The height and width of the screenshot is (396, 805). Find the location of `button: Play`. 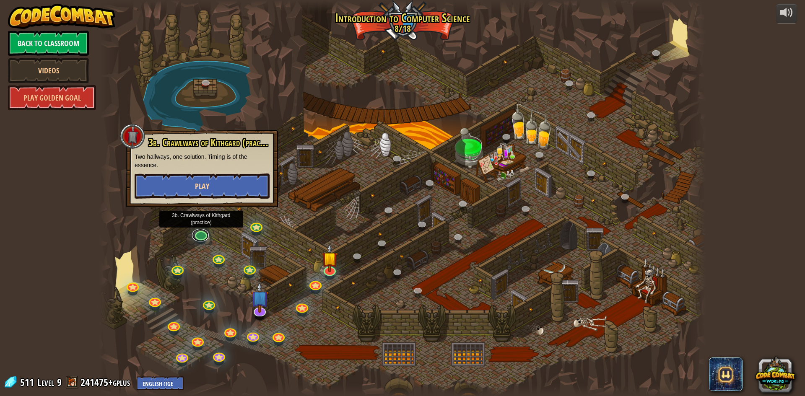

button: Play is located at coordinates (202, 186).